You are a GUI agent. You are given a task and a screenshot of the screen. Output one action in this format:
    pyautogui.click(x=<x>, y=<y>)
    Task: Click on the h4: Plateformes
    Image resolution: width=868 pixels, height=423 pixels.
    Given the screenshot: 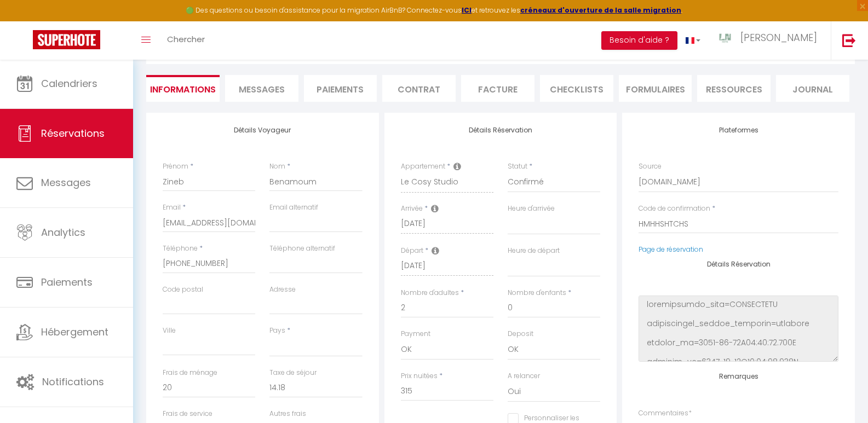 What is the action you would take?
    pyautogui.click(x=738, y=130)
    